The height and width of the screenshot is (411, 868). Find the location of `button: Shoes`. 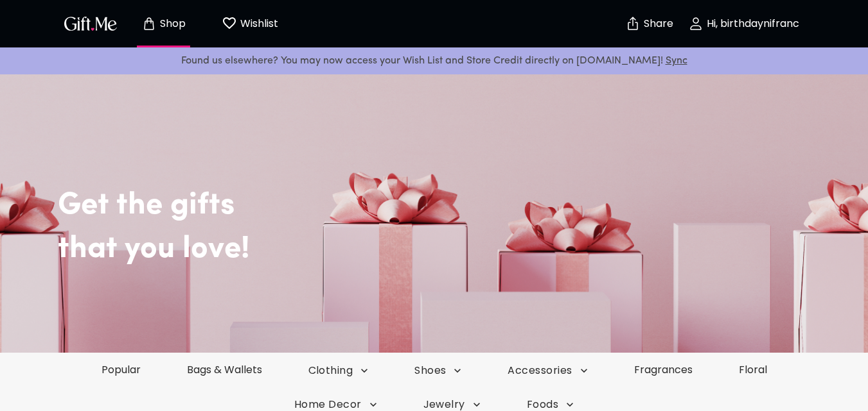

button: Shoes is located at coordinates (438, 371).